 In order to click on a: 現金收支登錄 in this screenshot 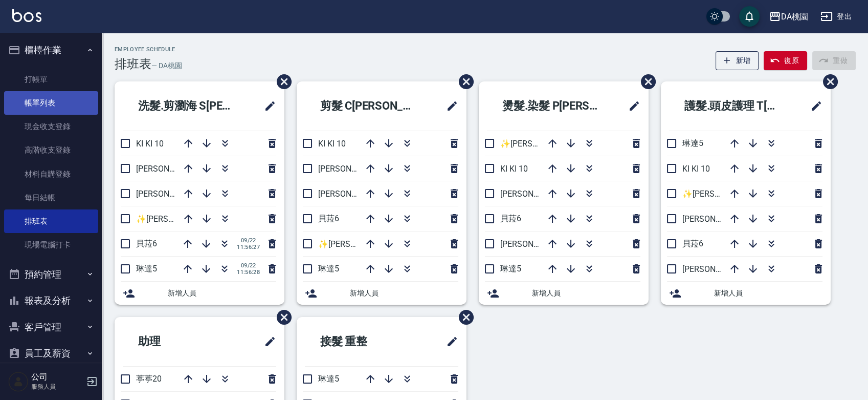, I will do `click(51, 126)`.